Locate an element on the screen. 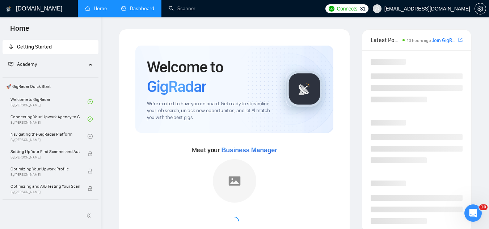  span: Optimizing Your Upwork Profile is located at coordinates (45, 169).